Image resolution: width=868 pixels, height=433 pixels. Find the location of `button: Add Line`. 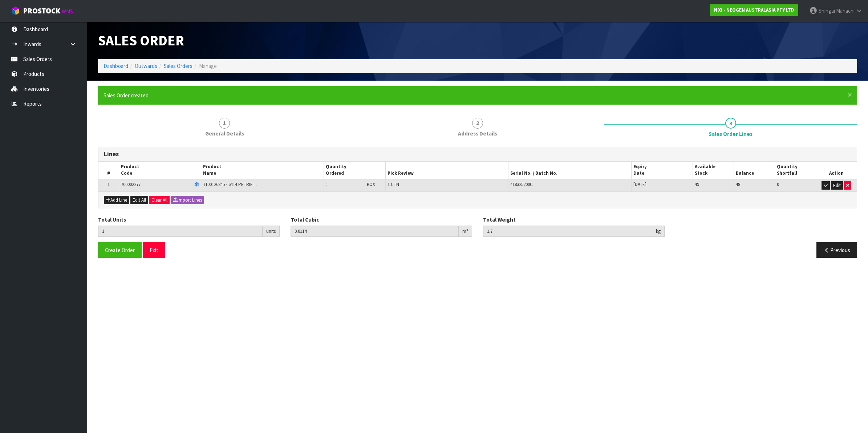

button: Add Line is located at coordinates (117, 201).